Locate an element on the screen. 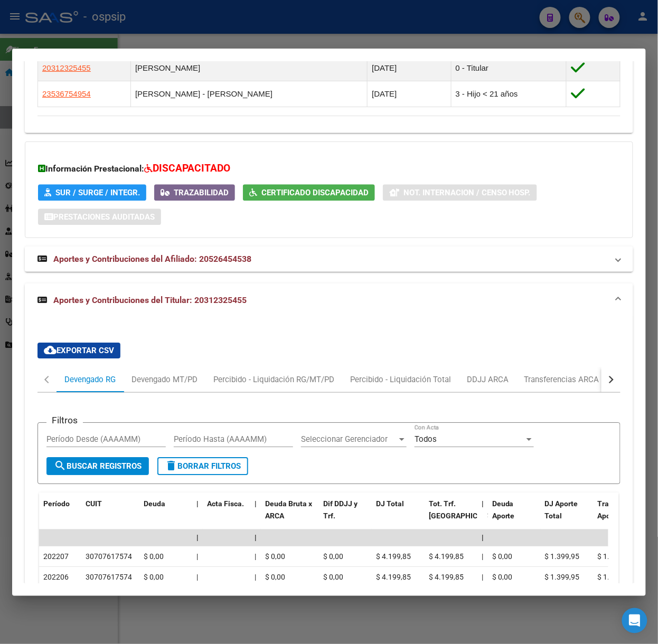  div: Devengado RG is located at coordinates (89, 379).